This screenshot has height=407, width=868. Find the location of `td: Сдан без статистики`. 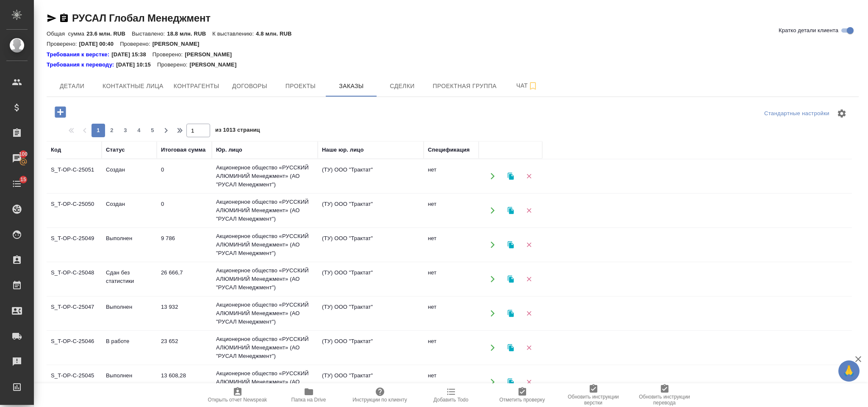

td: Сдан без статистики is located at coordinates (129, 279).